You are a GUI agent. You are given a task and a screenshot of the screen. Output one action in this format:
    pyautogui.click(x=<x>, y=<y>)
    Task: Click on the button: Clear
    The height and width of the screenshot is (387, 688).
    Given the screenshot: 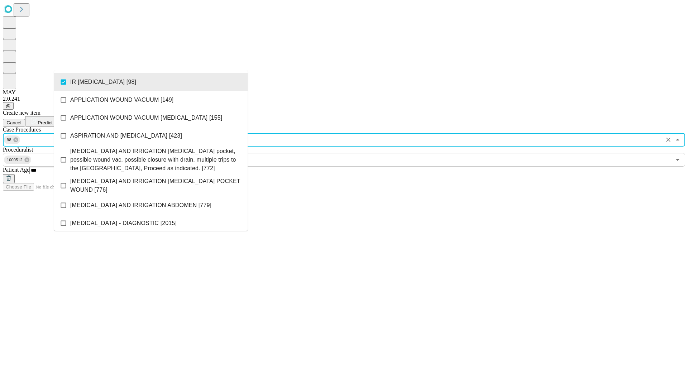 What is the action you would take?
    pyautogui.click(x=668, y=140)
    